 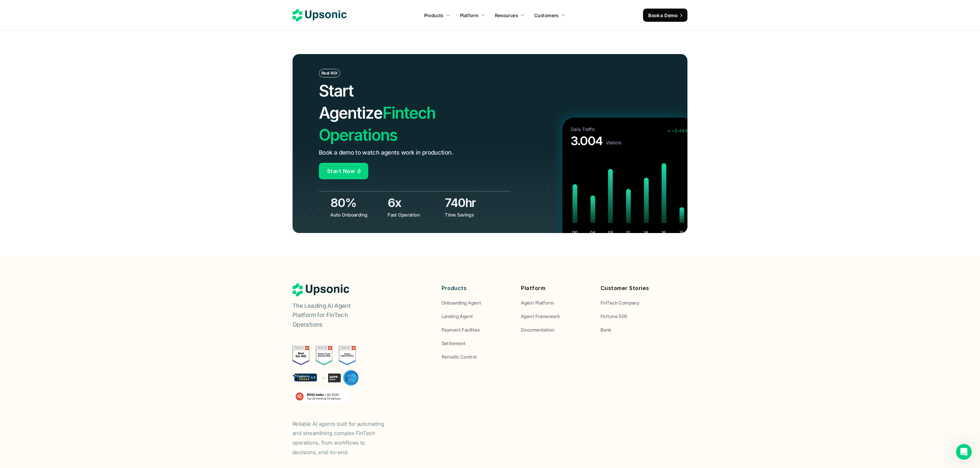 What do you see at coordinates (537, 302) in the screenshot?
I see `p: Agent Platform` at bounding box center [537, 302].